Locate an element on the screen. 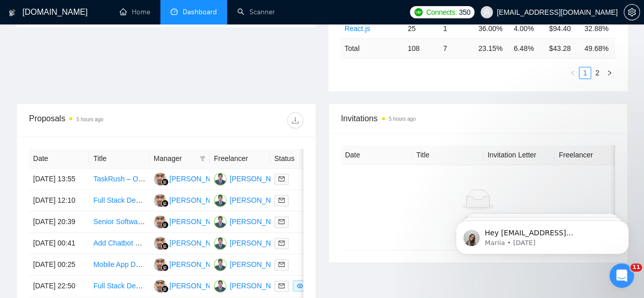  img: logo is located at coordinates (12, 13).